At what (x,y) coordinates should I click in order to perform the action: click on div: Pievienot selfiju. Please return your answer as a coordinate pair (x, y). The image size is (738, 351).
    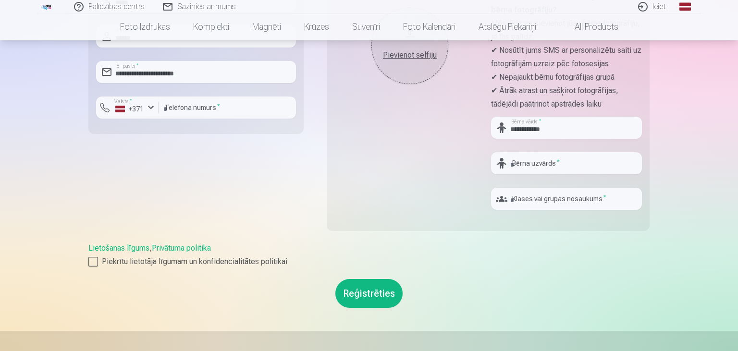
    Looking at the image, I should click on (410, 55).